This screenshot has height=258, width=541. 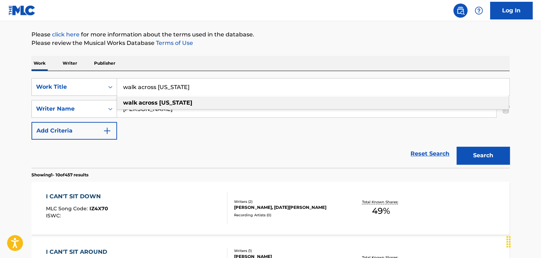 I want to click on a: Log In, so click(x=511, y=11).